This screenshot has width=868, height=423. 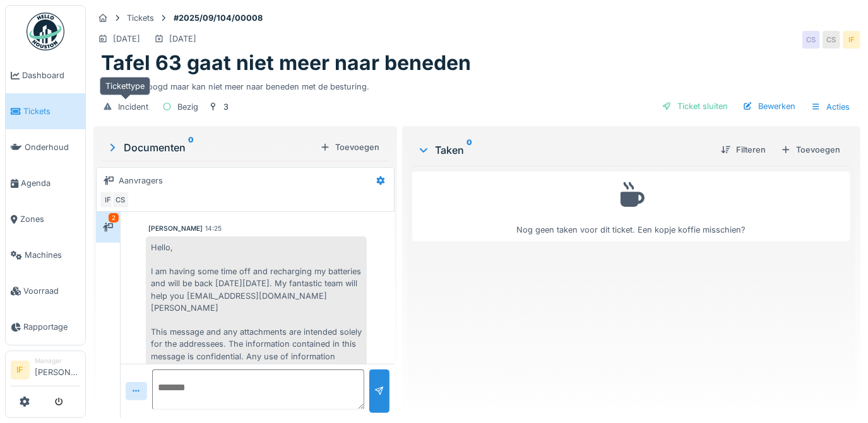 What do you see at coordinates (218, 18) in the screenshot?
I see `strong: #2025/09/104/00008` at bounding box center [218, 18].